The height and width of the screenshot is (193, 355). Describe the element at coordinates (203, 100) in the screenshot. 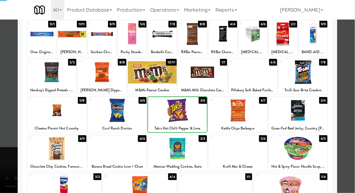

I see `div: 3/6` at that location.